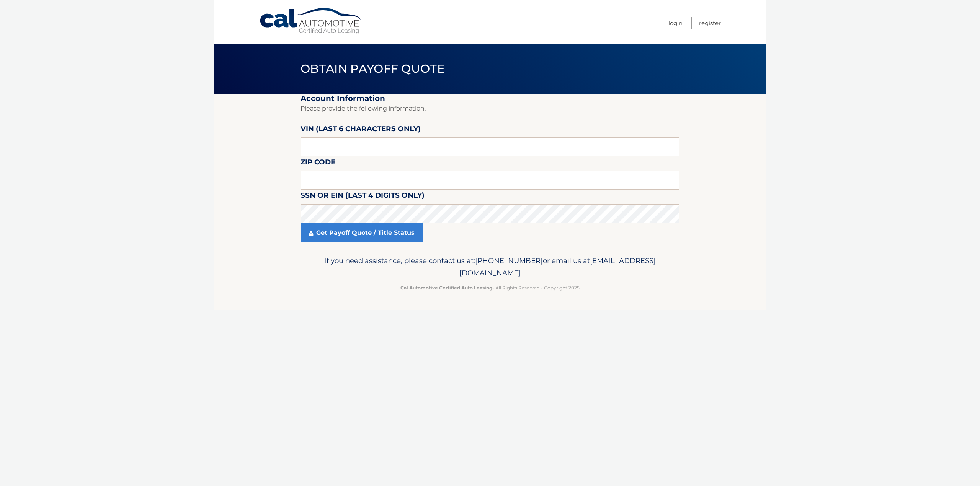 The width and height of the screenshot is (980, 486). What do you see at coordinates (490, 109) in the screenshot?
I see `p: Please provide the following information.` at bounding box center [490, 109].